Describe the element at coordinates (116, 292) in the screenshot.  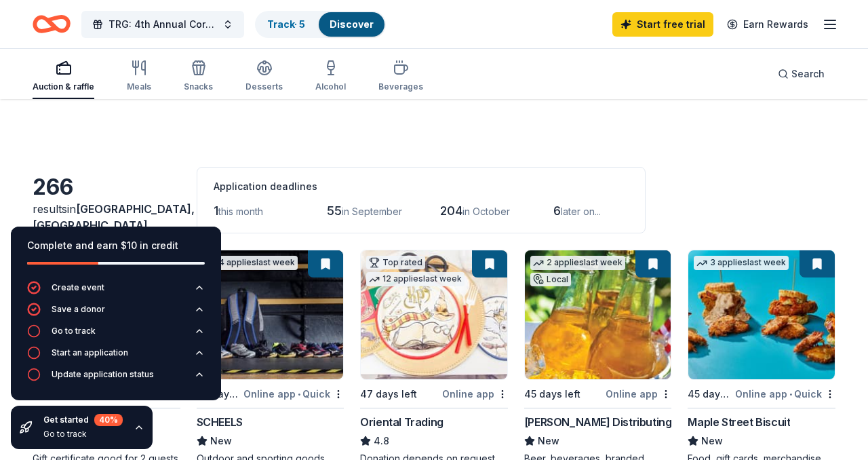
I see `button: Create event` at that location.